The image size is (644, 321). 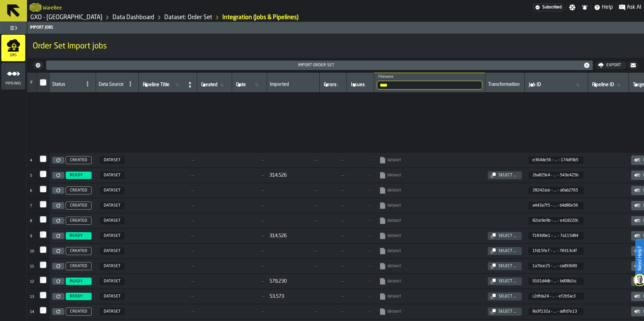 What do you see at coordinates (32, 251) in the screenshot?
I see `span: 10` at bounding box center [32, 251].